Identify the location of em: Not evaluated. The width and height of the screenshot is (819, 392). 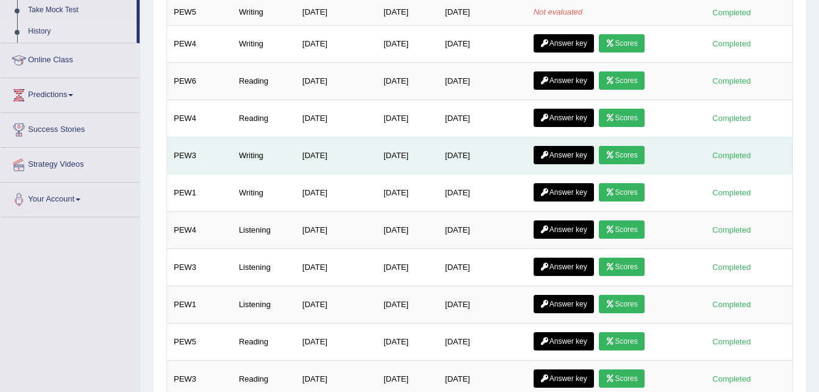
(558, 12).